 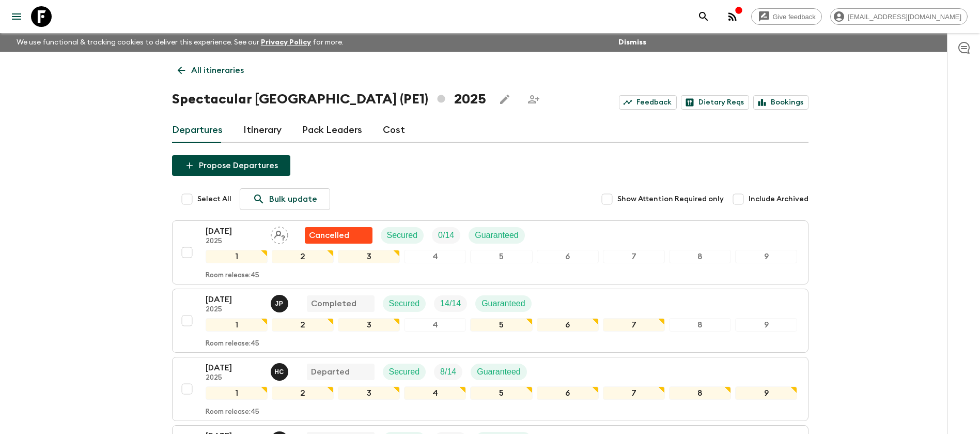 I want to click on span: Show Attention Required only, so click(x=671, y=199).